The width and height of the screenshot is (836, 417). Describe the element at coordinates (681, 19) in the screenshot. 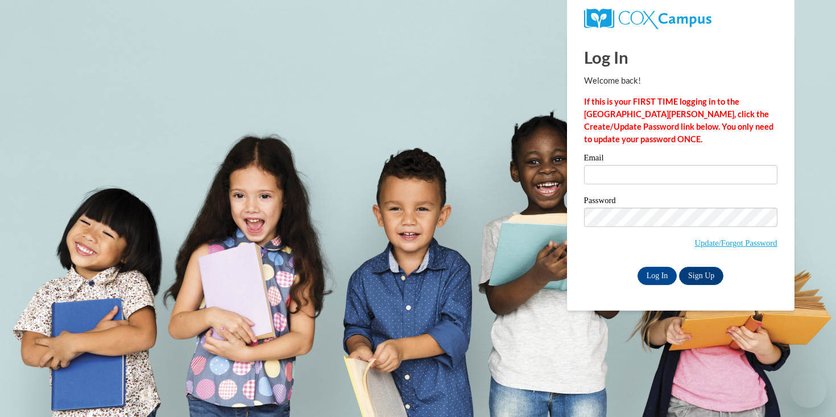

I see `a: COX Campus` at that location.